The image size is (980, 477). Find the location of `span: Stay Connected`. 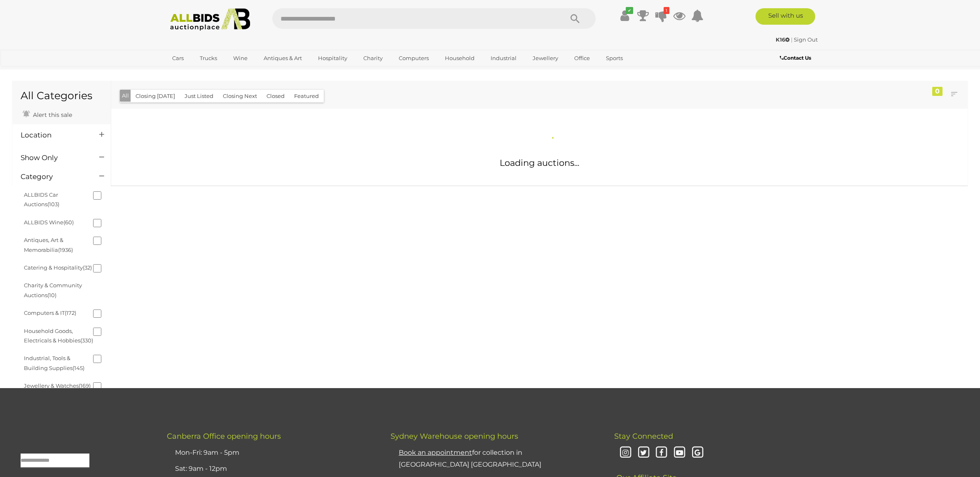

span: Stay Connected is located at coordinates (644, 437).